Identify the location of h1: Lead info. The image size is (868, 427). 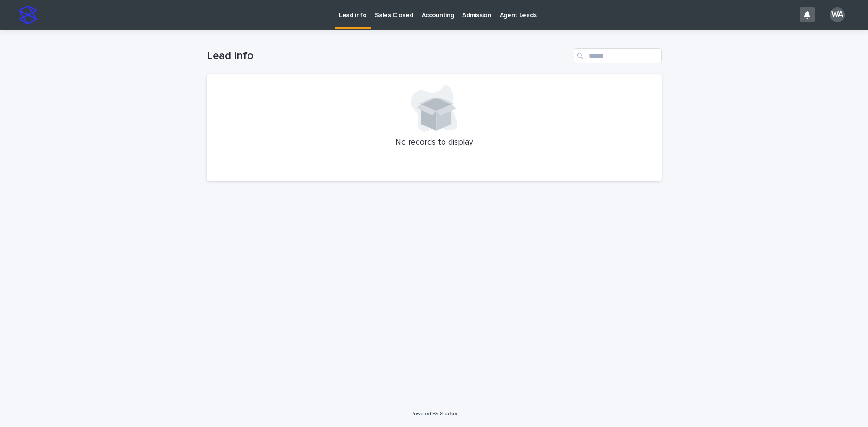
(389, 56).